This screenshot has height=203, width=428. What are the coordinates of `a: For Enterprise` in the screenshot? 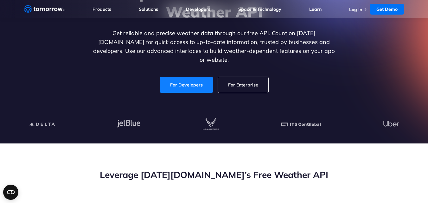 It's located at (243, 85).